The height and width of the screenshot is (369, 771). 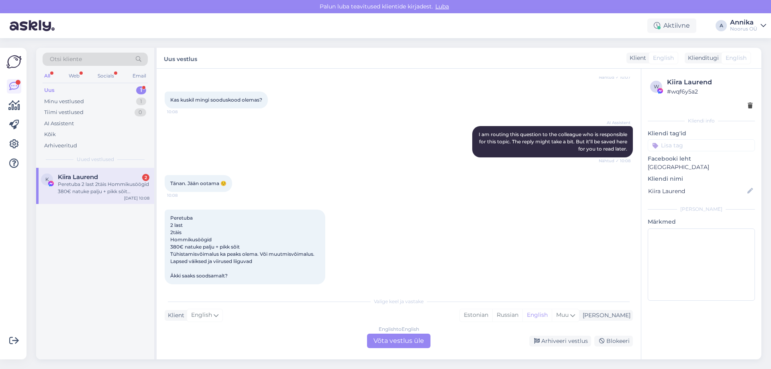 I want to click on div: Valige keel ja vastake, so click(x=399, y=302).